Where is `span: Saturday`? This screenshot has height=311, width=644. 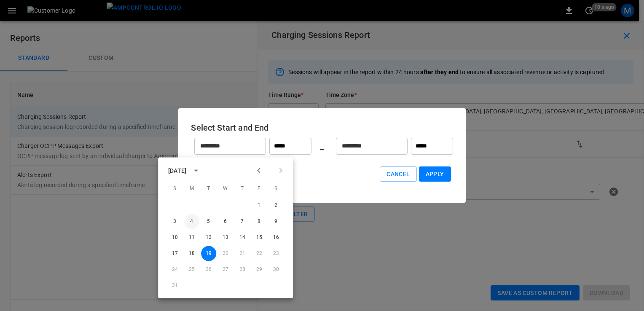
span: Saturday is located at coordinates (276, 188).